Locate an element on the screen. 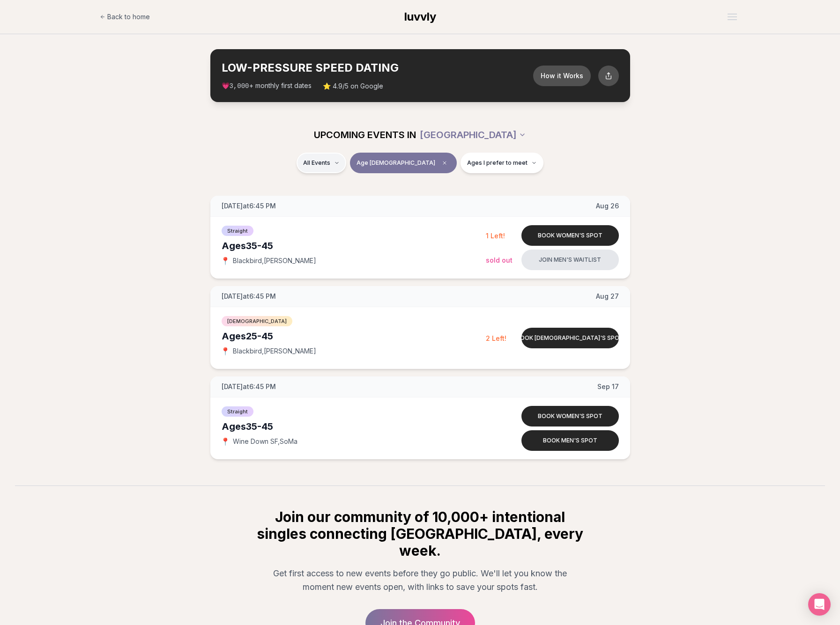 The height and width of the screenshot is (625, 840). span: Clear age is located at coordinates (445, 163).